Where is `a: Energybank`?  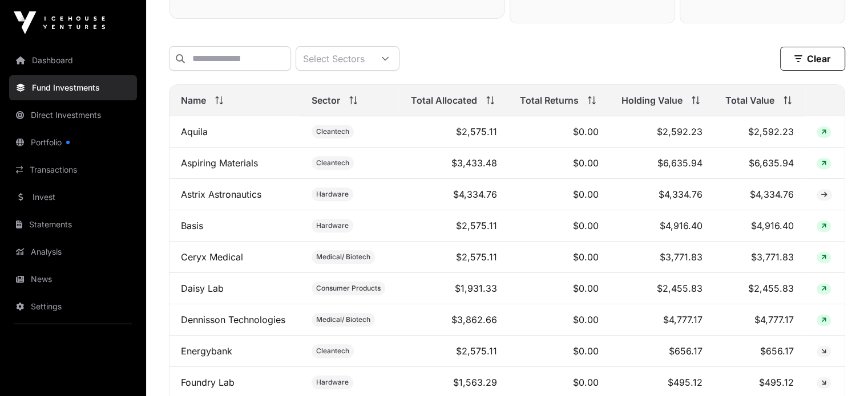 a: Energybank is located at coordinates (206, 351).